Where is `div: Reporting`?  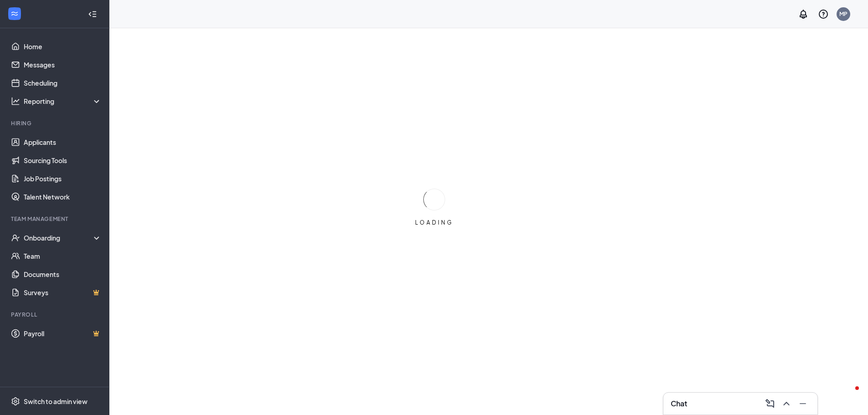
div: Reporting is located at coordinates (63, 101).